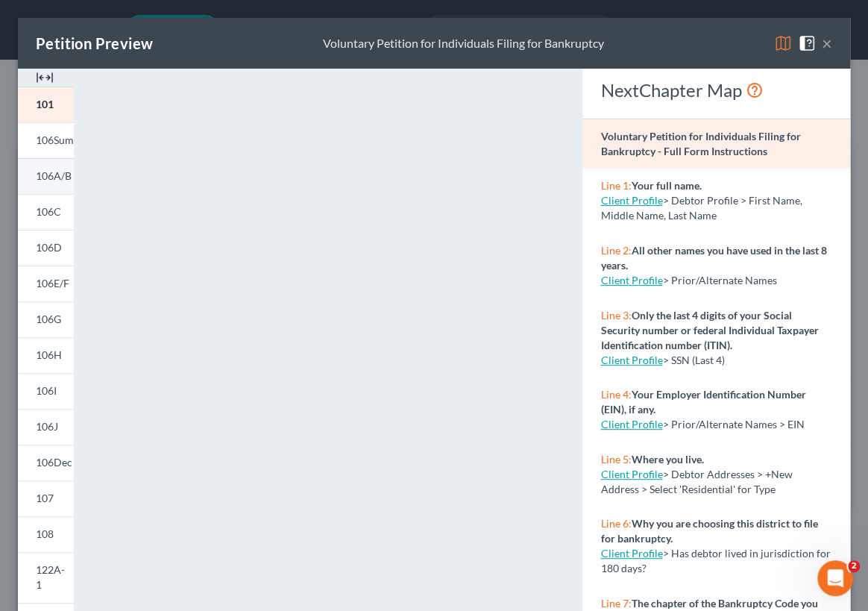  What do you see at coordinates (733, 424) in the screenshot?
I see `span: > Prior/Alternate Names > EIN` at bounding box center [733, 424].